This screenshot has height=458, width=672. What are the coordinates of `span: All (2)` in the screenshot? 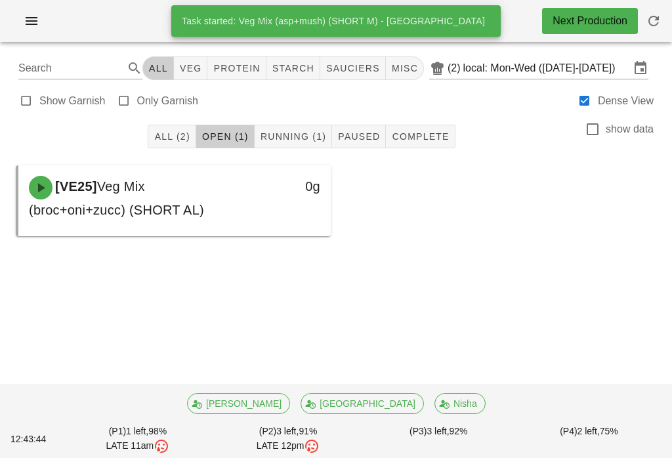 It's located at (171, 137).